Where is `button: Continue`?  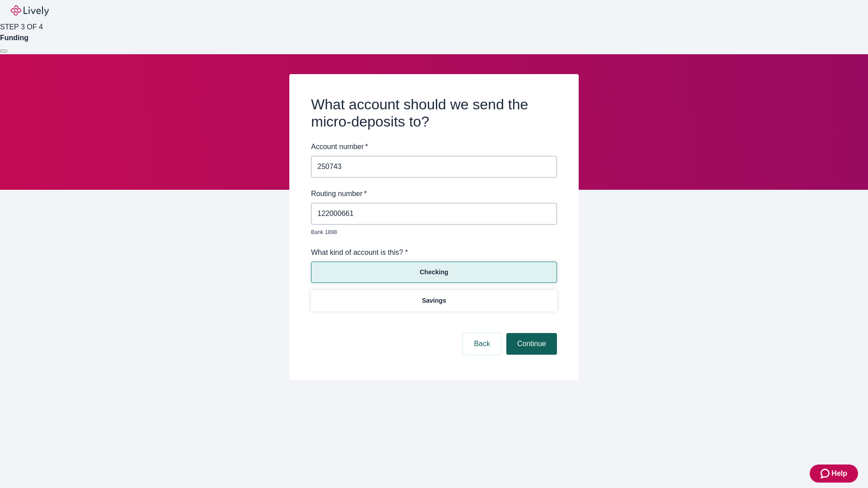
button: Continue is located at coordinates (532, 344).